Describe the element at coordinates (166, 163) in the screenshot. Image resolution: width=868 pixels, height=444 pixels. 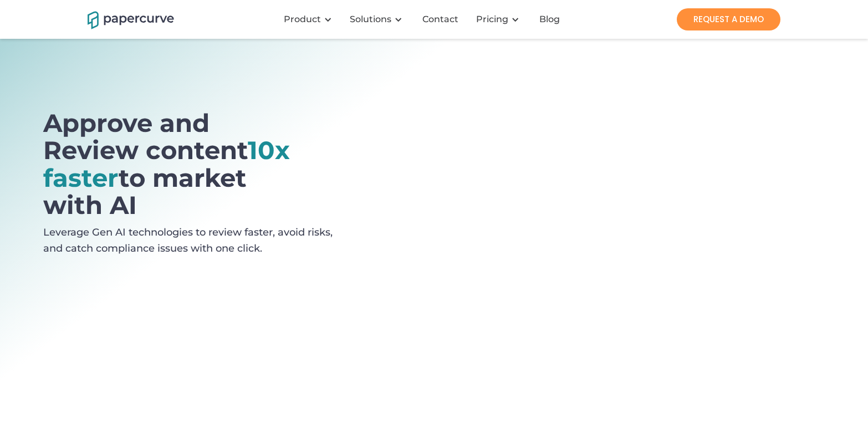
I see `span: 10x faster` at that location.